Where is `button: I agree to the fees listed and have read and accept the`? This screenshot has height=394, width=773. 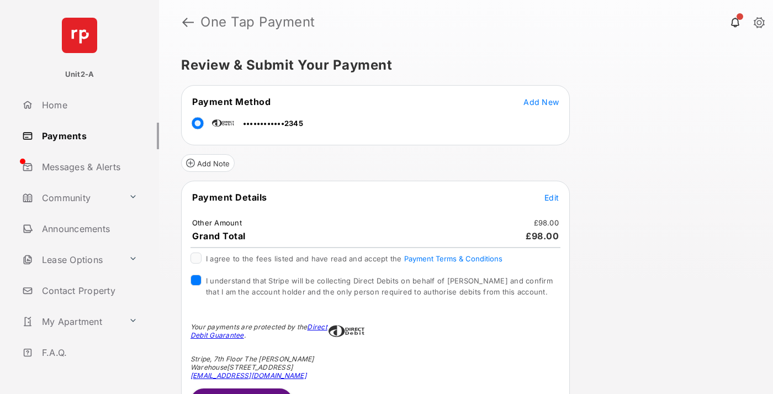 button: I agree to the fees listed and have read and accept the is located at coordinates (453, 258).